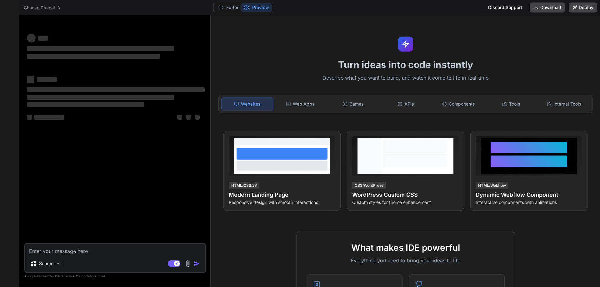 The height and width of the screenshot is (287, 600). I want to click on div: HTML/Webflow, so click(492, 186).